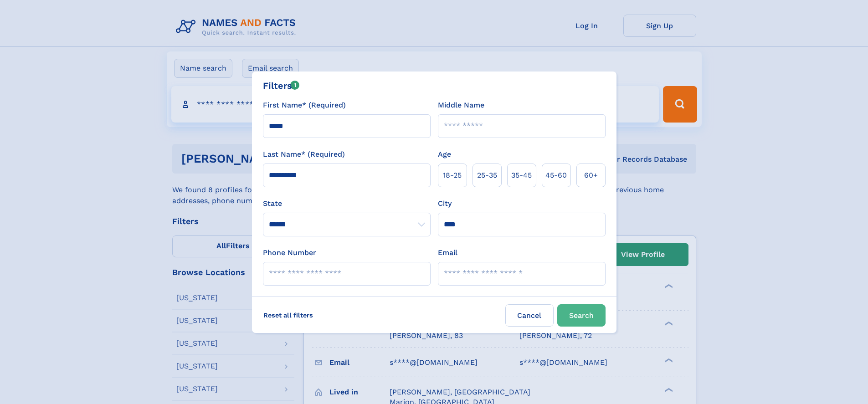  What do you see at coordinates (448, 253) in the screenshot?
I see `label: Email` at bounding box center [448, 253].